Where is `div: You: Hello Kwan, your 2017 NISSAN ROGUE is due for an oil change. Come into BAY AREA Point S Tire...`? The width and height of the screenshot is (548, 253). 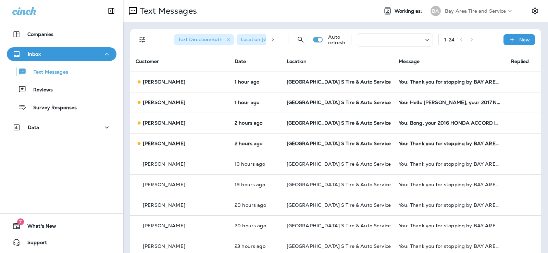
div: You: Hello Kwan, your 2017 NISSAN ROGUE is due for an oil change. Come into BAY AREA Point S Tire... is located at coordinates (450, 102).